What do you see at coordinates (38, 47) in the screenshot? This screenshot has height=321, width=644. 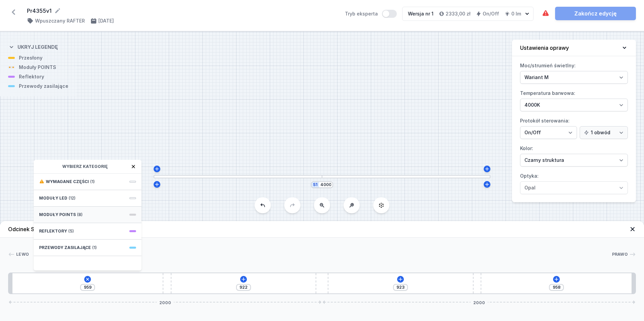 I see `h4: Ukryj legendę` at bounding box center [38, 47].